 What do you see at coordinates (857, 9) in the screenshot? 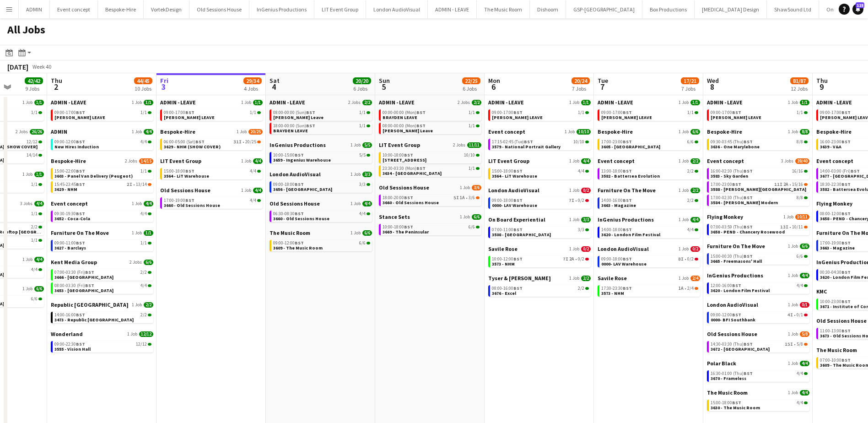
I see `a: 125` at bounding box center [857, 9].